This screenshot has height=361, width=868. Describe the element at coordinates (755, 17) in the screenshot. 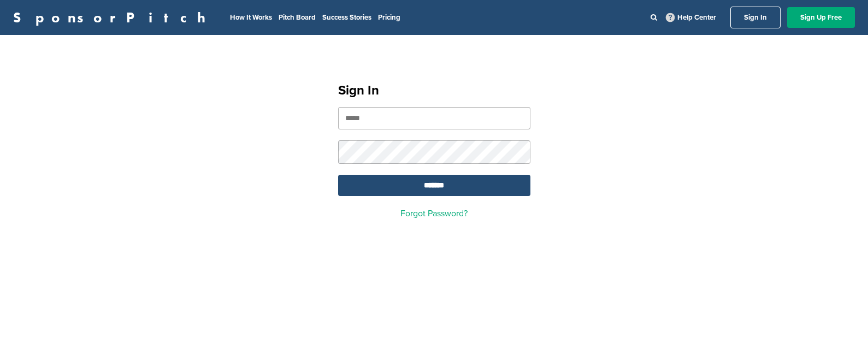

I see `a: Sign In` at that location.